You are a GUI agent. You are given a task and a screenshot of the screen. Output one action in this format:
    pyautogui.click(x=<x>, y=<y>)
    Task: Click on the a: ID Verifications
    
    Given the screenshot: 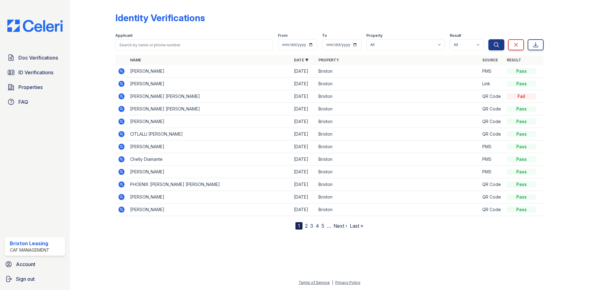 What is the action you would take?
    pyautogui.click(x=35, y=72)
    